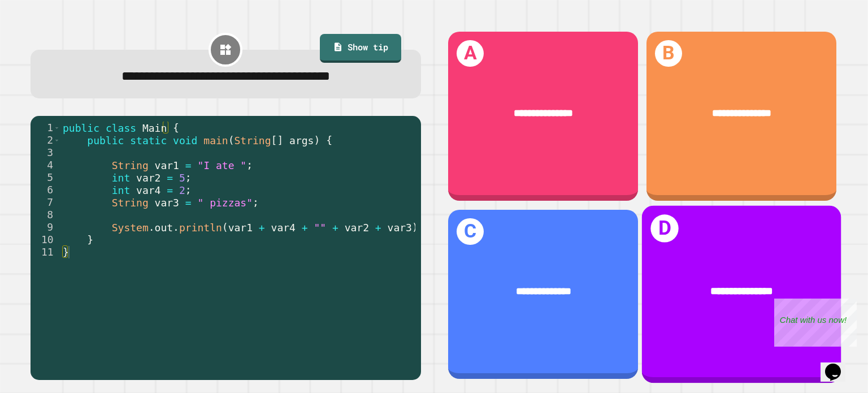 The width and height of the screenshot is (868, 393). I want to click on span: Toggle code folding, rows 2 through 10, so click(56, 140).